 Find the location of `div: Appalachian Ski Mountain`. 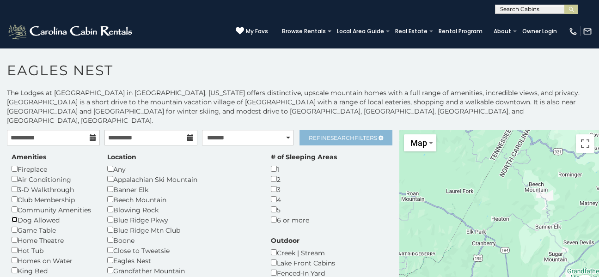

div: Appalachian Ski Mountain is located at coordinates (182, 179).